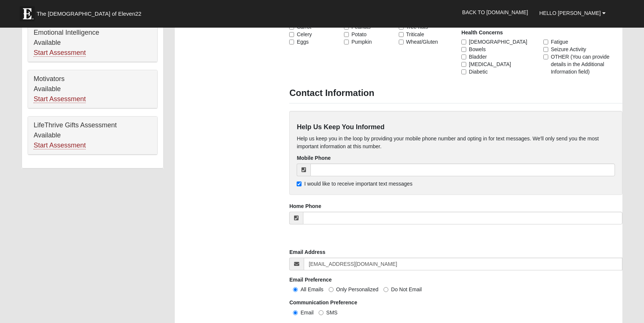 The height and width of the screenshot is (323, 644). Describe the element at coordinates (304, 34) in the screenshot. I see `span: Celery` at that location.